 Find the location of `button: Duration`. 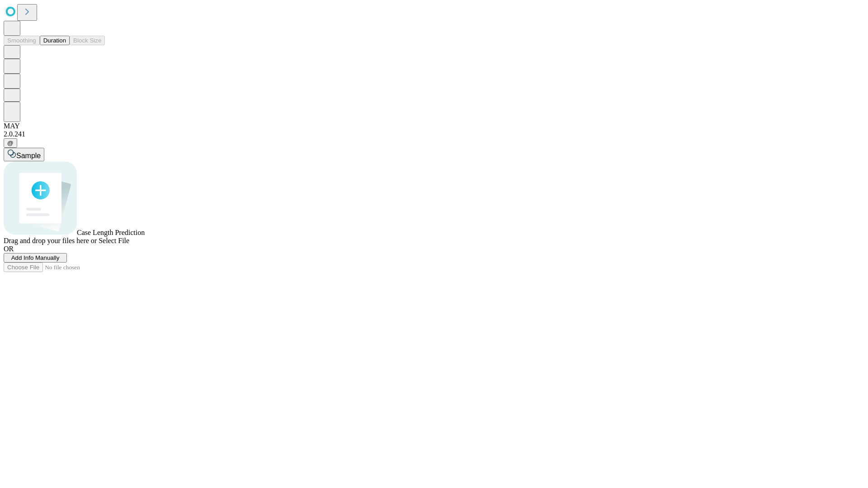

button: Duration is located at coordinates (54, 40).